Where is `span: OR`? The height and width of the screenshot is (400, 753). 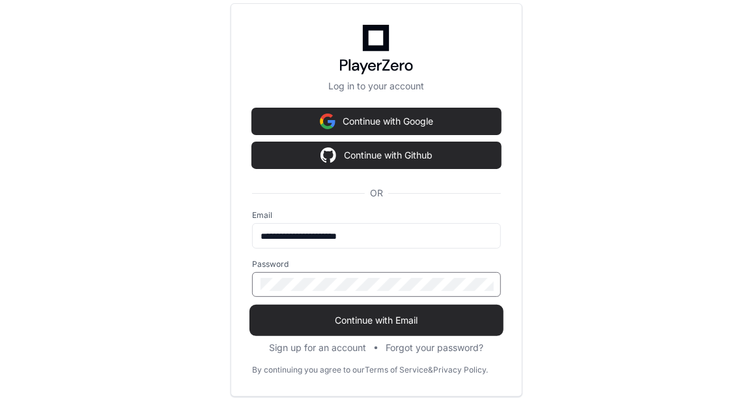
span: OR is located at coordinates (377, 193).